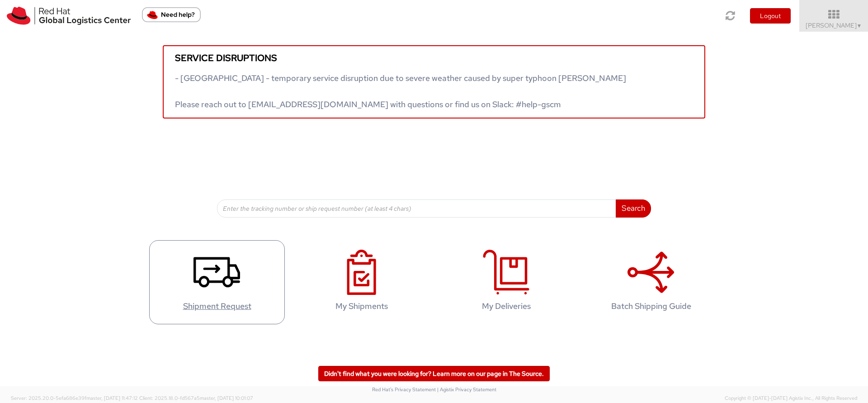 The height and width of the screenshot is (403, 868). Describe the element at coordinates (507, 282) in the screenshot. I see `a: My Deliveries` at that location.